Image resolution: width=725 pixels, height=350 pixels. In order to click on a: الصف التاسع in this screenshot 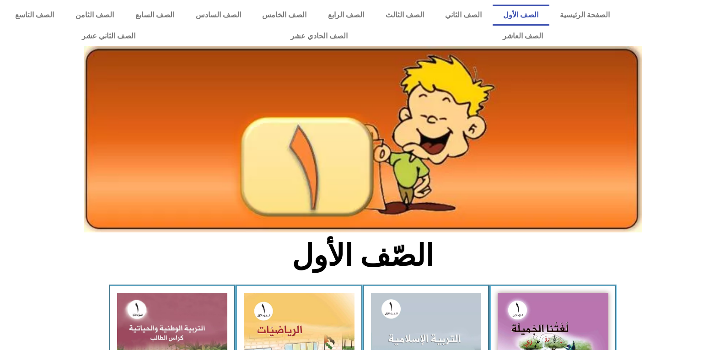, I will do `click(35, 15)`.